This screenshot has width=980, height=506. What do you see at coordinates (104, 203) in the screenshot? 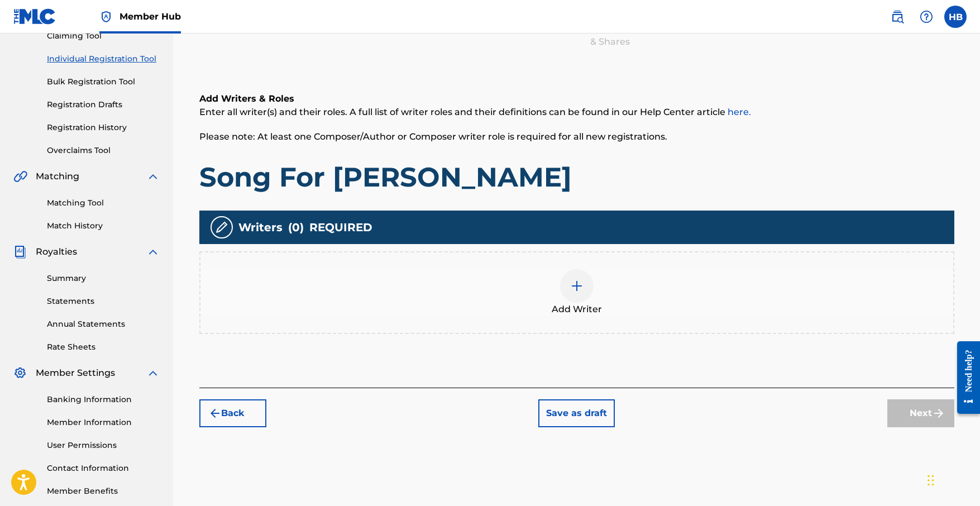
I see `a: Matching Tool` at bounding box center [104, 203].